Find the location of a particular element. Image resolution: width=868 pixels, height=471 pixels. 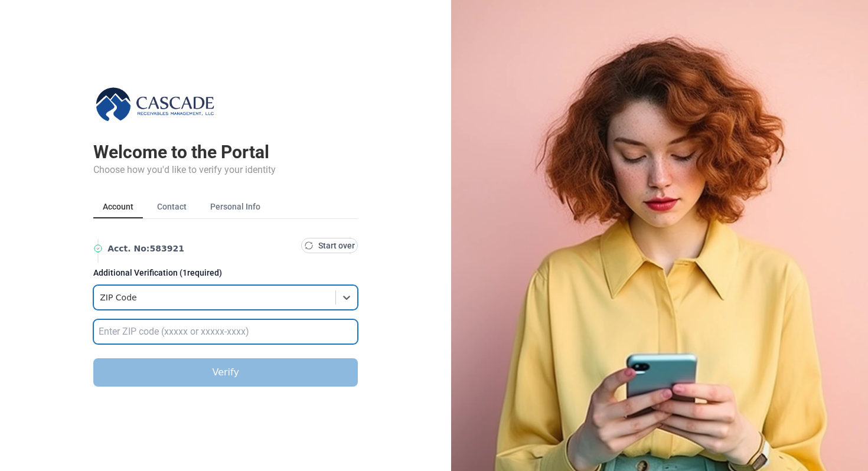

span: Acct. No : 583921 is located at coordinates (202, 249).